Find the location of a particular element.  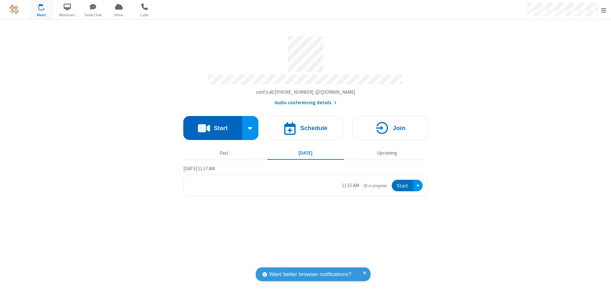

section: Today's Meetings is located at coordinates (306, 180).